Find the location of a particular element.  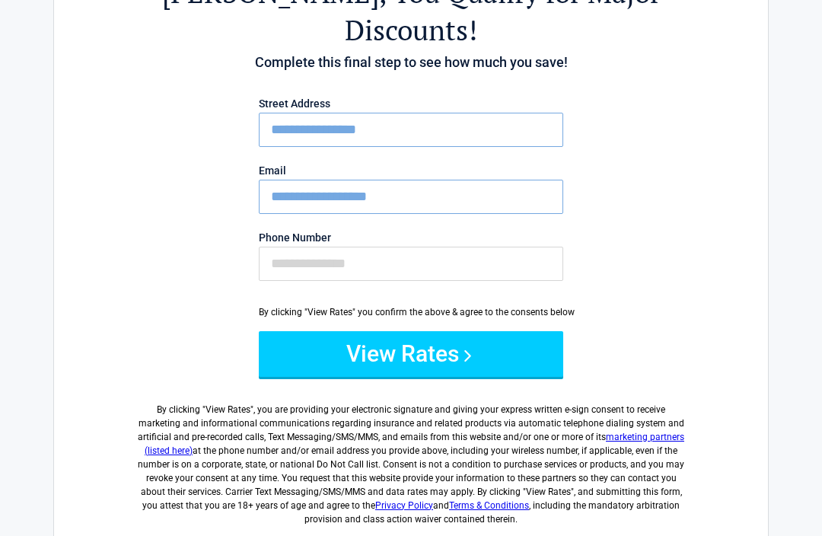

h4: Complete this final step to see how much you save! is located at coordinates (411, 62).